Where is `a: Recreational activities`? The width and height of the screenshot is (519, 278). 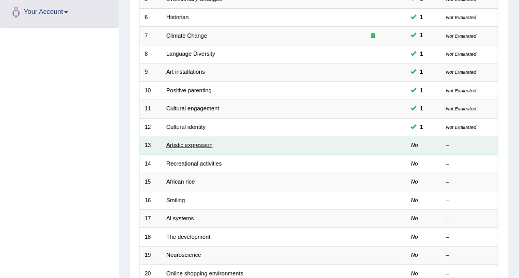
a: Recreational activities is located at coordinates (194, 164).